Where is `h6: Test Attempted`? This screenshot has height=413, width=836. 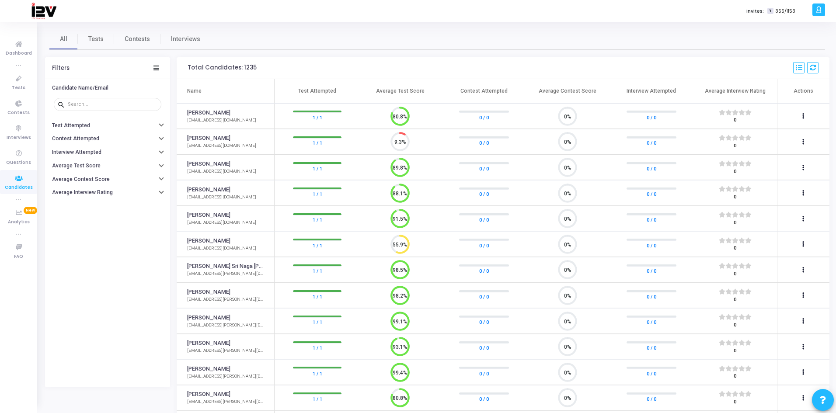 h6: Test Attempted is located at coordinates (71, 125).